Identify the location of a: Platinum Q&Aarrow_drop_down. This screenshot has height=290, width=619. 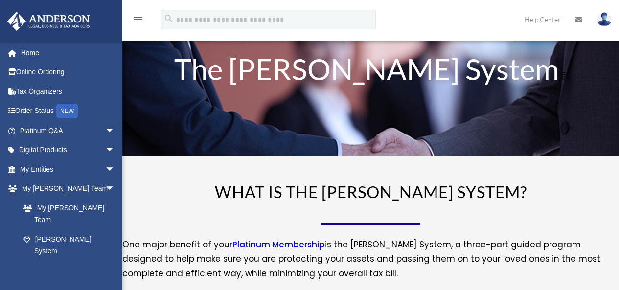
(68, 131).